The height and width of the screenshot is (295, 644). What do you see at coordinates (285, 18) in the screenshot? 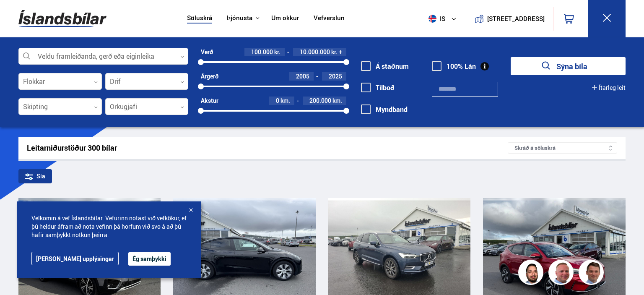
I see `a: Um okkur` at bounding box center [285, 18].